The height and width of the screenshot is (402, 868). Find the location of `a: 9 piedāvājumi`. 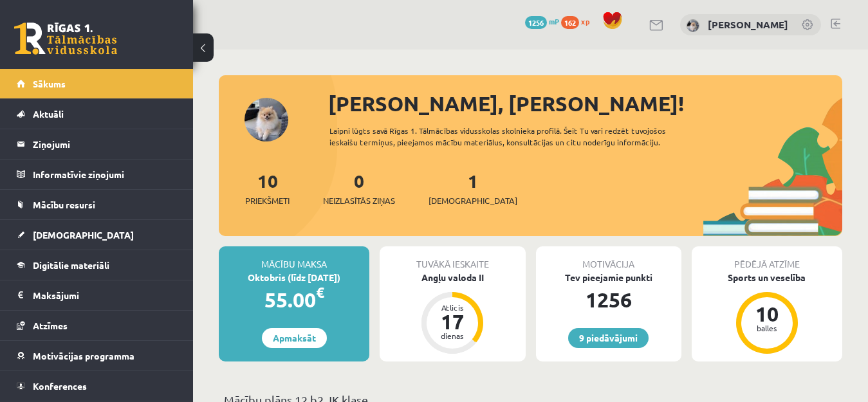

a: 9 piedāvājumi is located at coordinates (608, 337).